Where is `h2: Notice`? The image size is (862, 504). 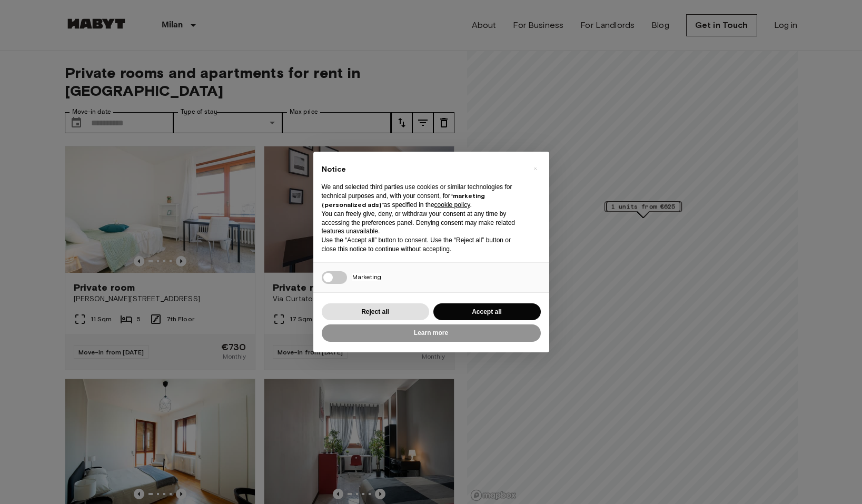
h2: Notice is located at coordinates (423, 170).